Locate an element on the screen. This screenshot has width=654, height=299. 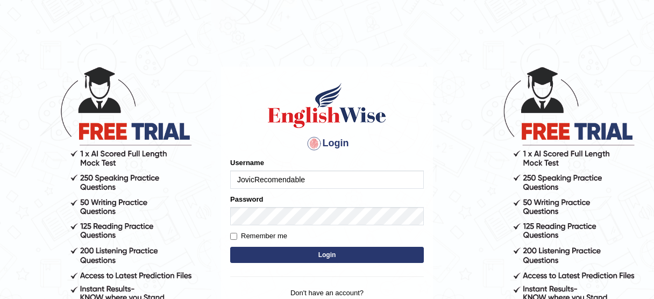
button: Login is located at coordinates (327, 255).